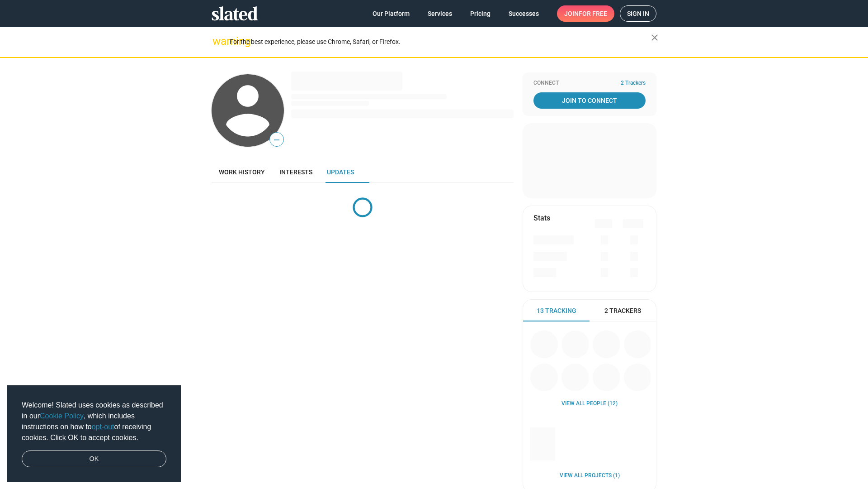  I want to click on mat-card-title: Stats, so click(541, 218).